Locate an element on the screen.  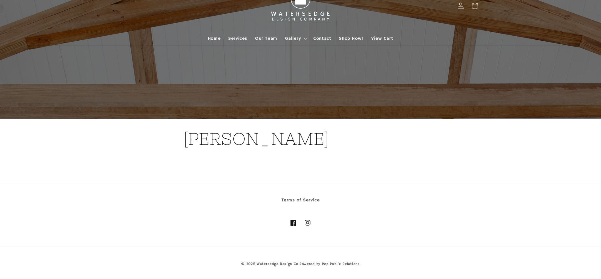
span: Contact is located at coordinates (322, 38).